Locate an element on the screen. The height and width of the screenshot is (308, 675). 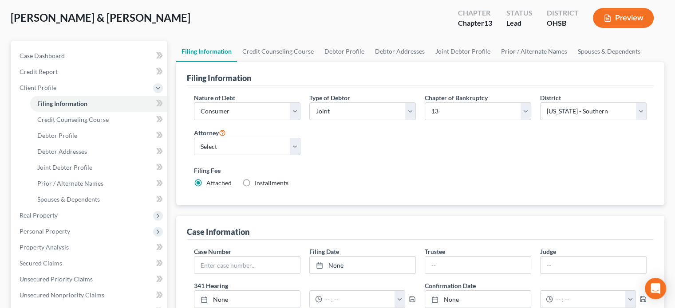
div: Lead is located at coordinates (519, 23).